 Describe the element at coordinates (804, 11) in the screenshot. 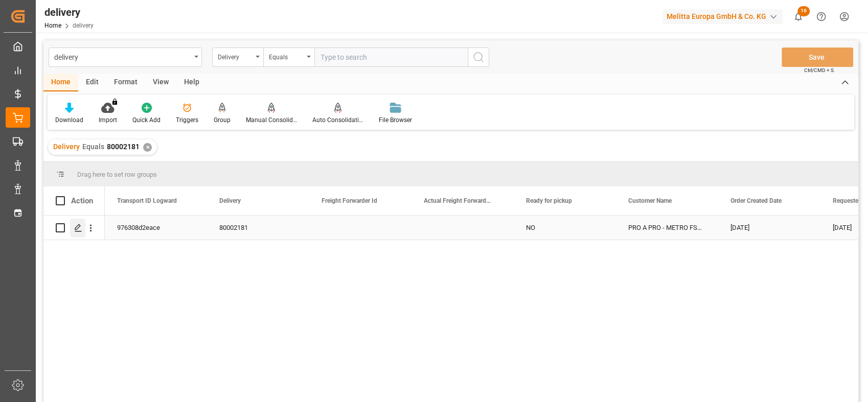

I see `span: 16` at that location.